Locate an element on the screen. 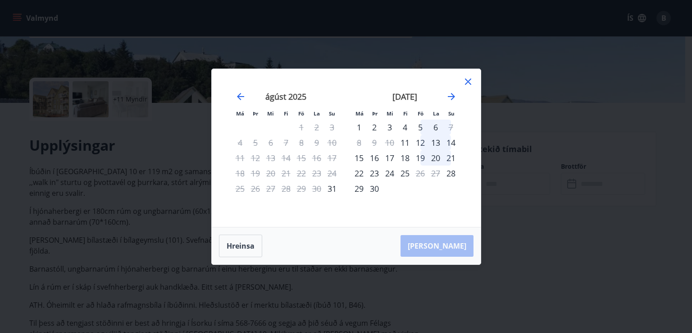  td: Choose mánudagur, 29. september 2025 as your check-in date. It’s available. is located at coordinates (359, 188).